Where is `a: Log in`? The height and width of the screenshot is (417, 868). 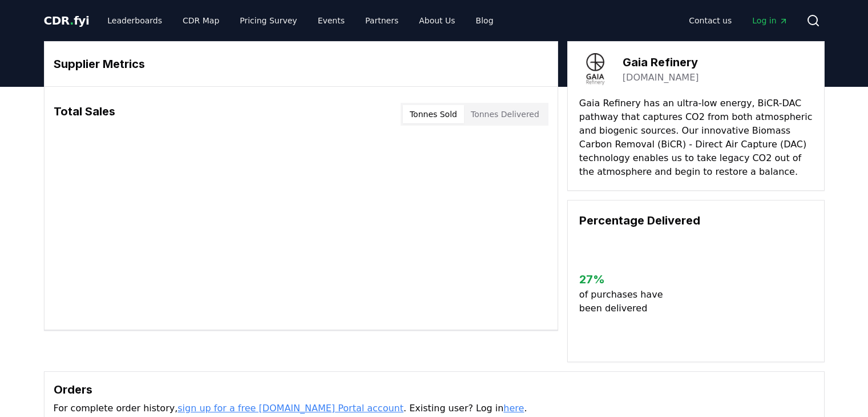
a: Log in is located at coordinates (770, 20).